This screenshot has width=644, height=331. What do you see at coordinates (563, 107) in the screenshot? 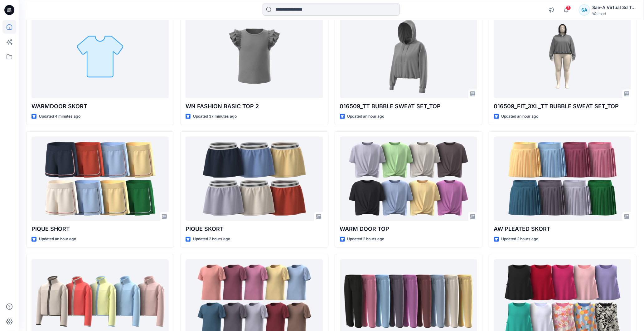
I see `p: 016509_FIT_3XL_TT BUBBLE SWEAT SET_TOP` at bounding box center [563, 107].